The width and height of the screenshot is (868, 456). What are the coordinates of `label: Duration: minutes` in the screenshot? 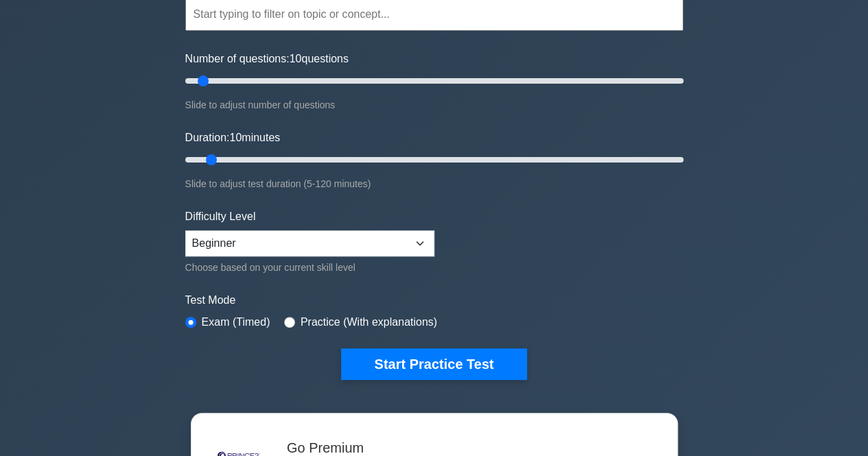 It's located at (233, 138).